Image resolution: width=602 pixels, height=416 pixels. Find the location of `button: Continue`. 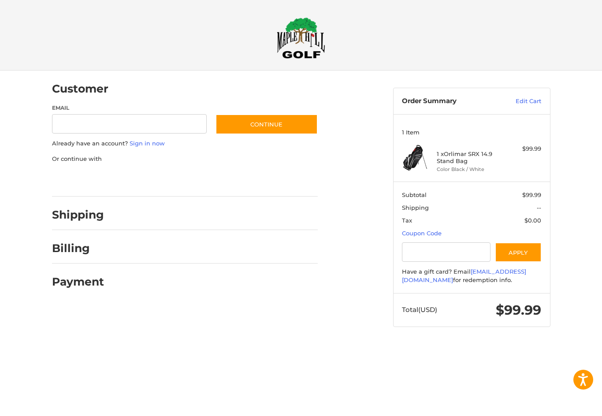

button: Continue is located at coordinates (267, 124).